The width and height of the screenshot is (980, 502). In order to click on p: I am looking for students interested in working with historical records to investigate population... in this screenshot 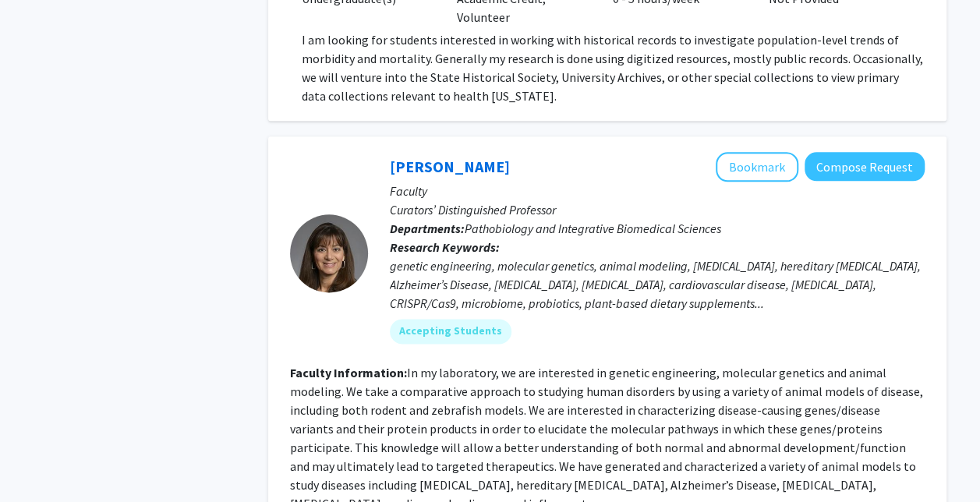, I will do `click(613, 68)`.